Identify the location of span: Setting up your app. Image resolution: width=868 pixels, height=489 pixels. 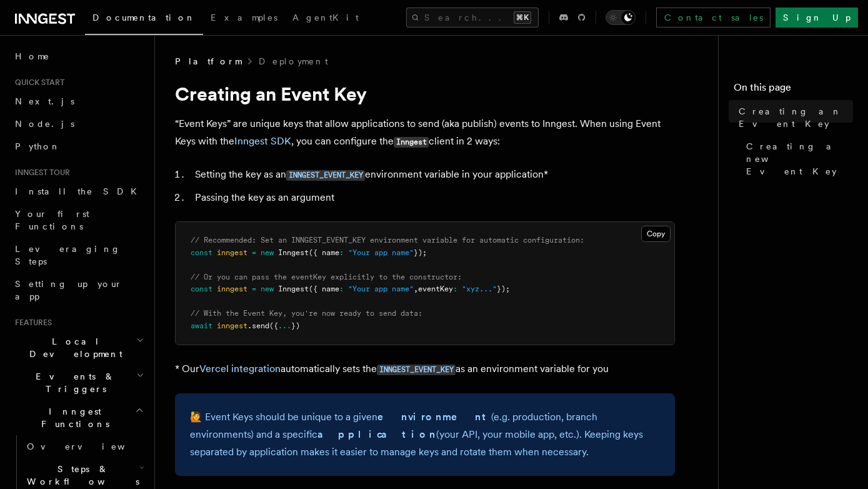
(69, 290).